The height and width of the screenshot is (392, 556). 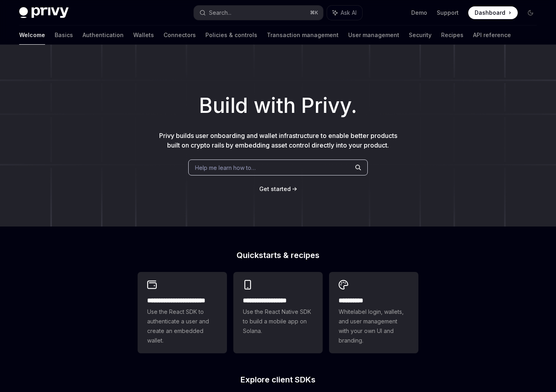 I want to click on button: Toggle dark mode, so click(x=531, y=13).